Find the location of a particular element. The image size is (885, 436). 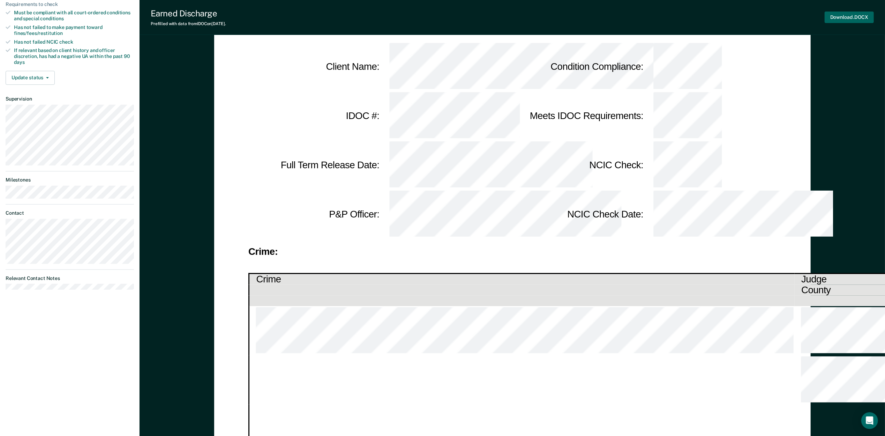

td: P&P Officer : is located at coordinates (314, 214).